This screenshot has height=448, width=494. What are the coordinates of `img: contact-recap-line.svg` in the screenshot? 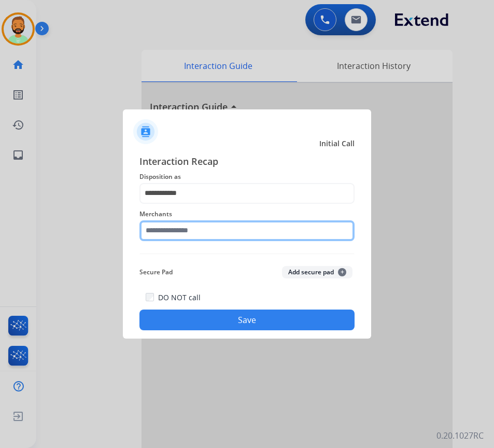 It's located at (247, 254).